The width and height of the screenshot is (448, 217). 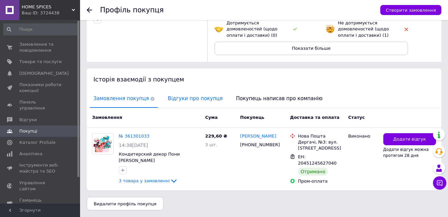 What do you see at coordinates (40, 88) in the screenshot?
I see `span: Показники роботи компанії` at bounding box center [40, 88].